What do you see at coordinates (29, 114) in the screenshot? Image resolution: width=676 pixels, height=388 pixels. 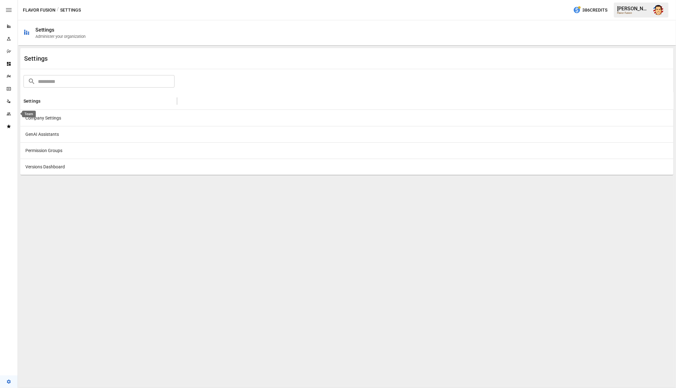 I see `div: Team` at bounding box center [29, 114].